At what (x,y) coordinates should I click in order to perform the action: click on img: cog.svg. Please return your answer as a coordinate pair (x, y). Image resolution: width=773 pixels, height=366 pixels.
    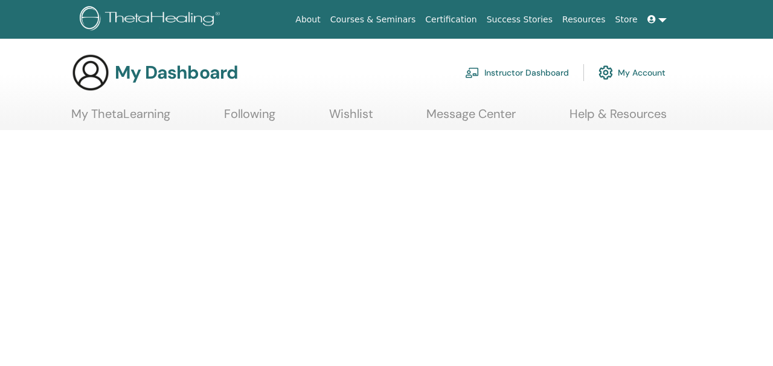
    Looking at the image, I should click on (606, 73).